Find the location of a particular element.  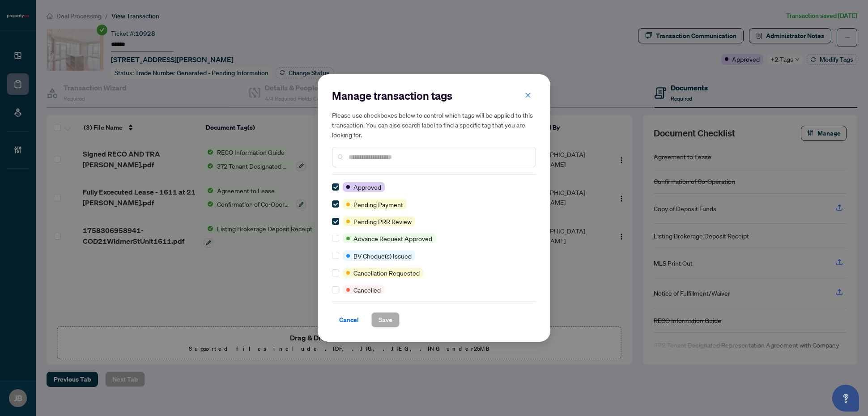

span: Cancel is located at coordinates (349, 320).